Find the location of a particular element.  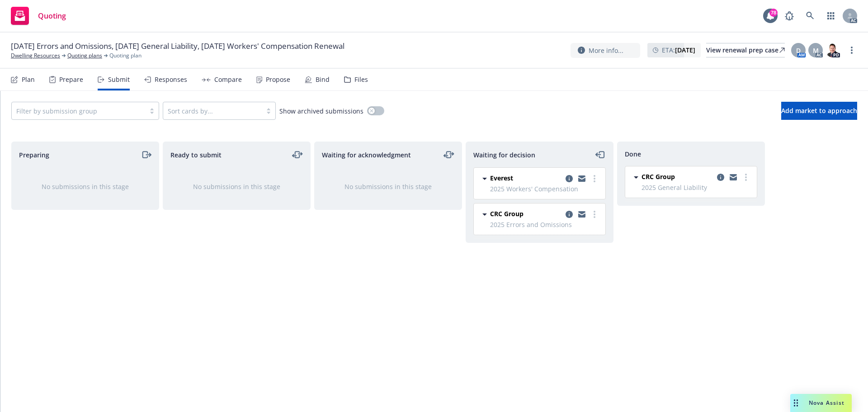

span: Preparing is located at coordinates (34, 155).